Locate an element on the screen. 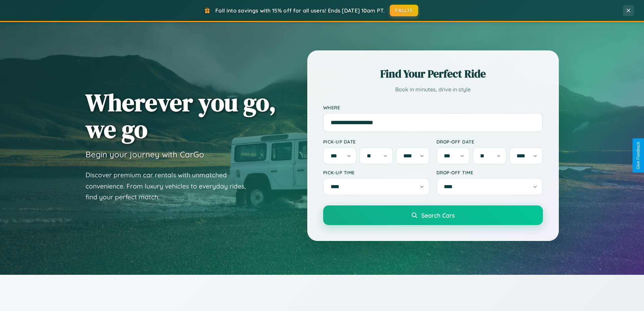 The image size is (644, 311). h2: Find Your Perfect Ride is located at coordinates (433, 74).